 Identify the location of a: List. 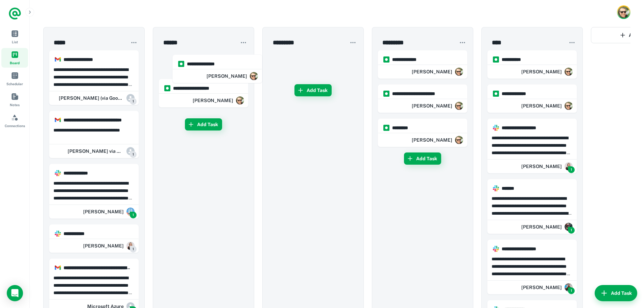
(15, 37).